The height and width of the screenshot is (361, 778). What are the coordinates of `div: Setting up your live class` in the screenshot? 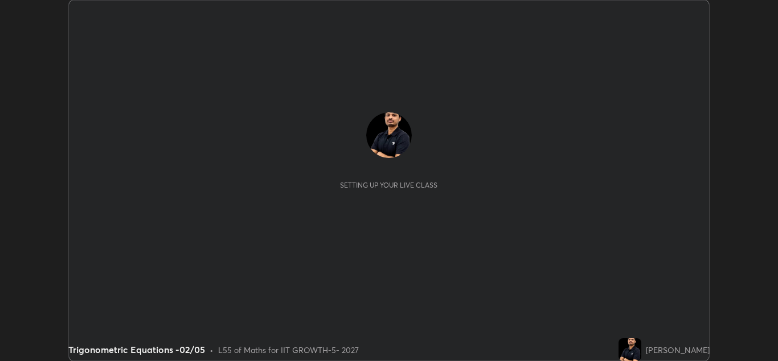 It's located at (389, 185).